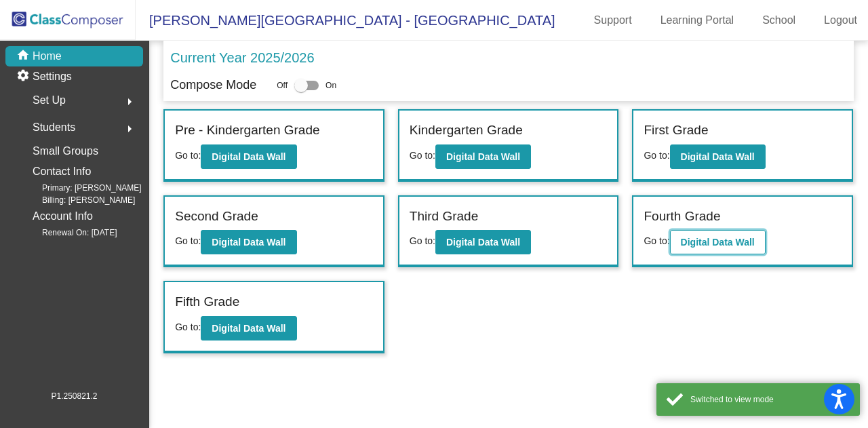 The width and height of the screenshot is (868, 428). What do you see at coordinates (217, 217) in the screenshot?
I see `label: Second Grade` at bounding box center [217, 217].